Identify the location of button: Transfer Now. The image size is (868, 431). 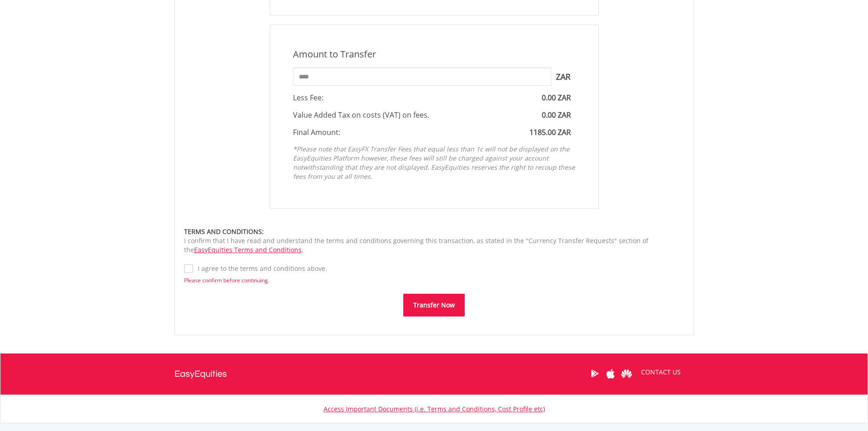
(434, 305).